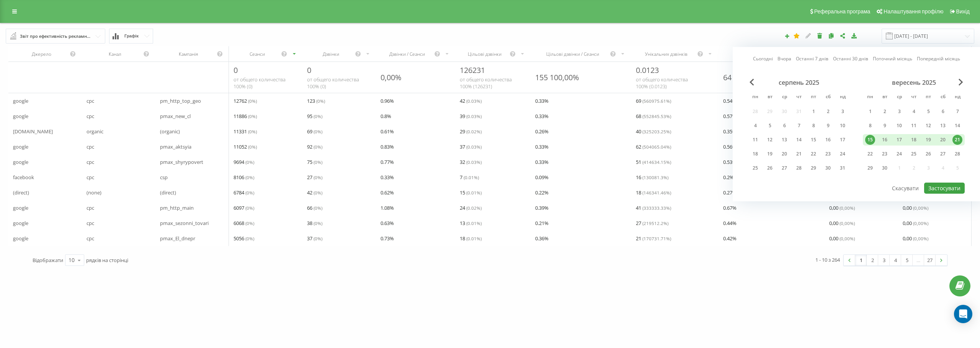 This screenshot has height=348, width=980. I want to click on span: 11886, so click(245, 116).